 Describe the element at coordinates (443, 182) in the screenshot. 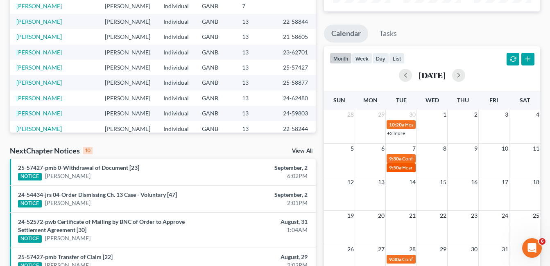

I see `span: 15` at that location.